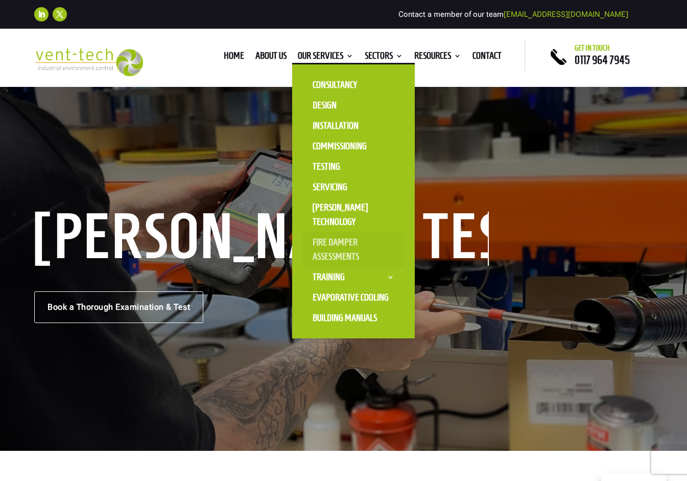 The image size is (687, 481). I want to click on a: Fire Damper Assessments, so click(354, 249).